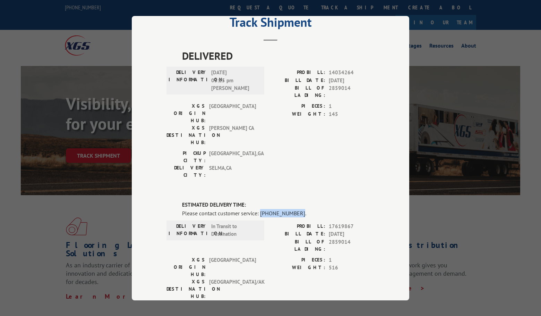 The image size is (541, 316). Describe the element at coordinates (352, 73) in the screenshot. I see `span: 14034264` at that location.